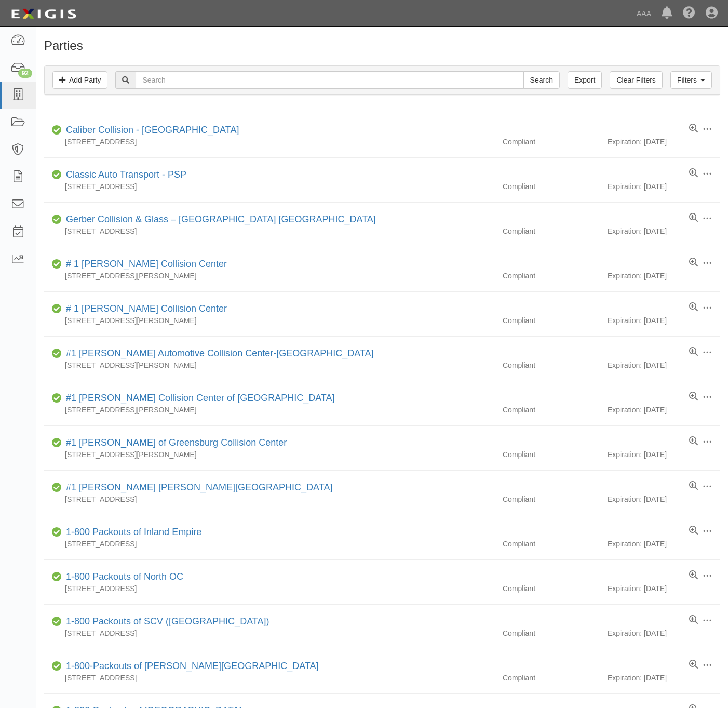  Describe the element at coordinates (134, 532) in the screenshot. I see `a: 1-800 Packouts of Inland Empire` at that location.